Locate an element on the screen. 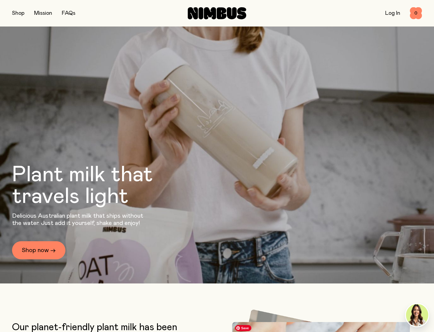 The height and width of the screenshot is (332, 434). a: FAQs is located at coordinates (68, 13).